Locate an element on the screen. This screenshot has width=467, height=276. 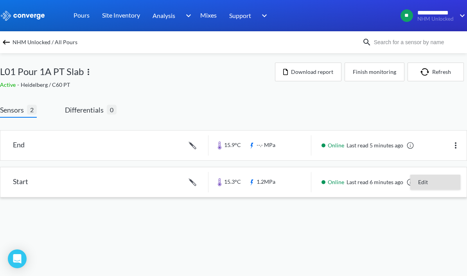
button: Download report is located at coordinates (308, 72).